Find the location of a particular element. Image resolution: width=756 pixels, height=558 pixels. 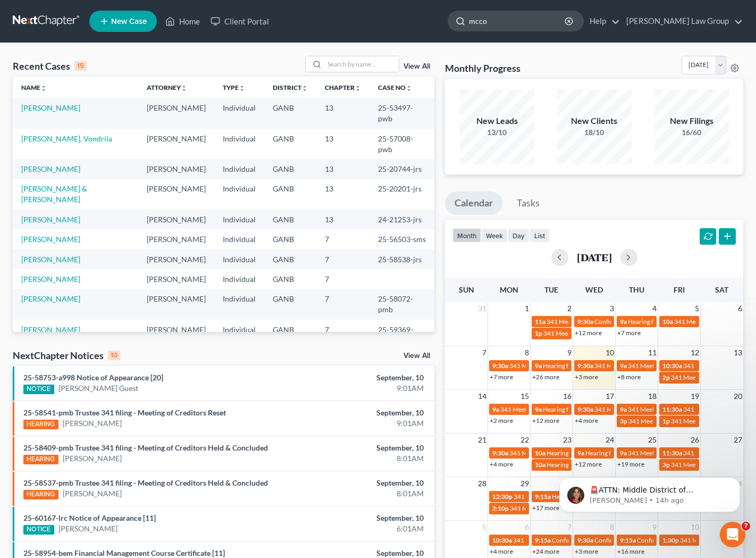

span: 3 is located at coordinates (612, 309).